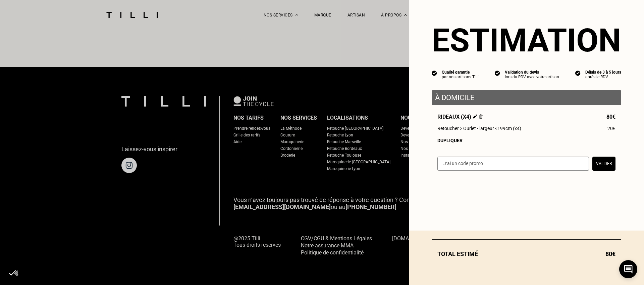 The height and width of the screenshot is (285, 644). I want to click on span: 20€, so click(611, 128).